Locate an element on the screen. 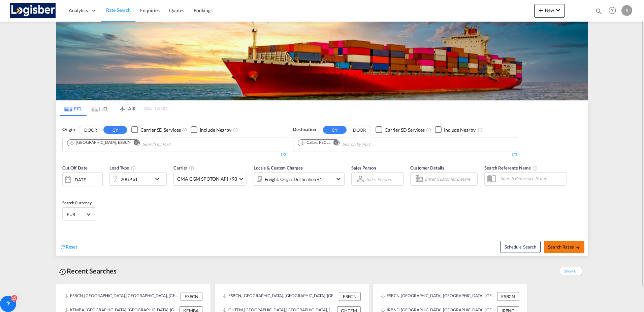 The width and height of the screenshot is (644, 312). div: Freight Origin Destination Factory Stuffingicon-chevron-down is located at coordinates (299, 179).